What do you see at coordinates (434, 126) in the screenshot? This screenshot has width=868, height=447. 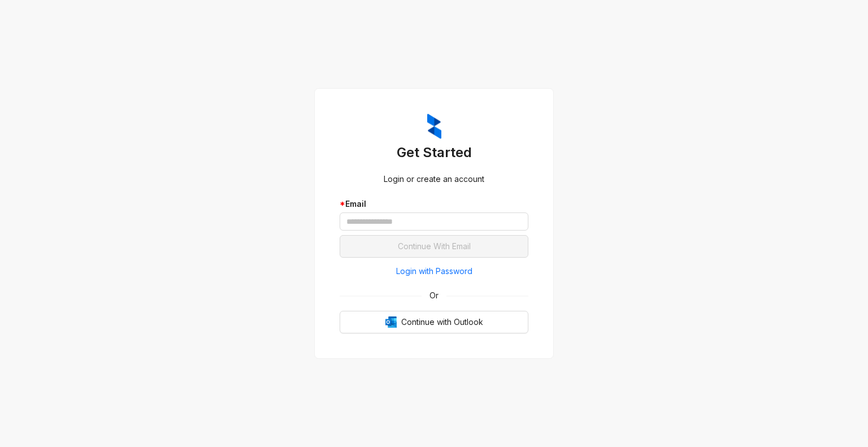 I see `img: ZumaIcon` at bounding box center [434, 126].